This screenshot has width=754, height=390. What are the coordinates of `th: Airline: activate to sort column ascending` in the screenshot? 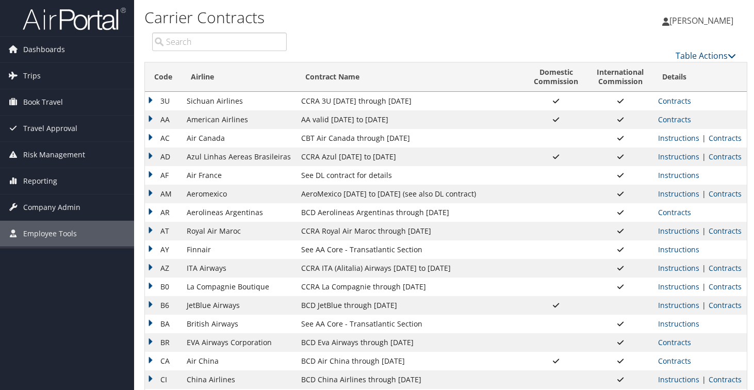 It's located at (239, 77).